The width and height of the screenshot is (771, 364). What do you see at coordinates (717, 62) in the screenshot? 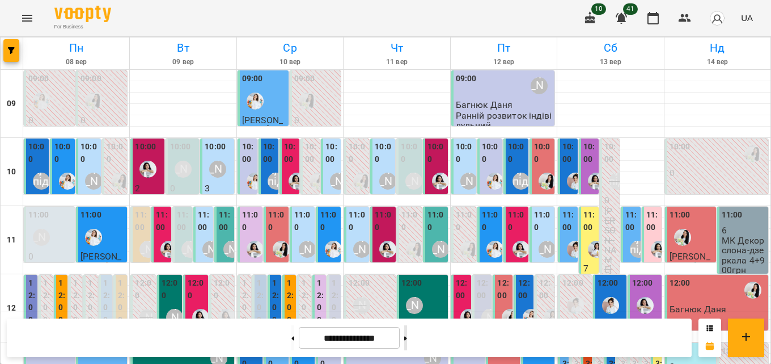
I see `h6: 14 вер` at bounding box center [717, 62].